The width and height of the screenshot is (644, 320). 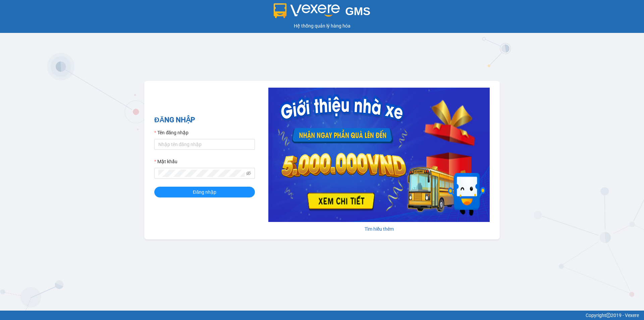 I want to click on button: Đăng nhập, so click(x=205, y=192).